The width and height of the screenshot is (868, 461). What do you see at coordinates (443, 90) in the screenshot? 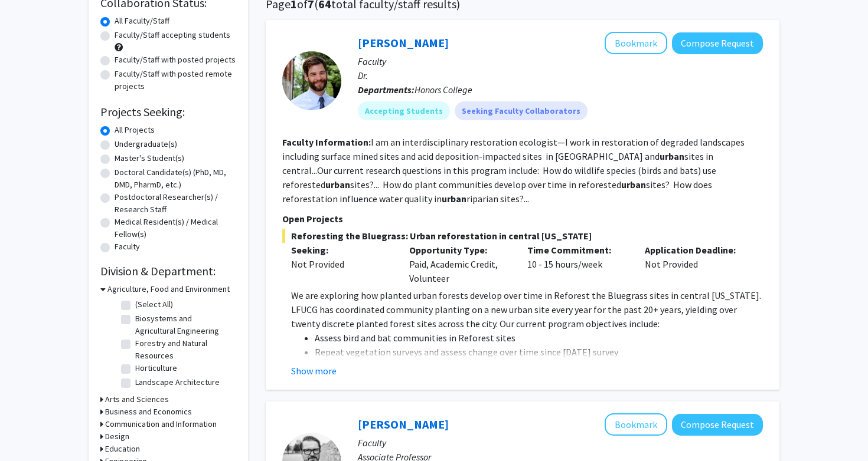
I see `span: Honors College` at bounding box center [443, 90].